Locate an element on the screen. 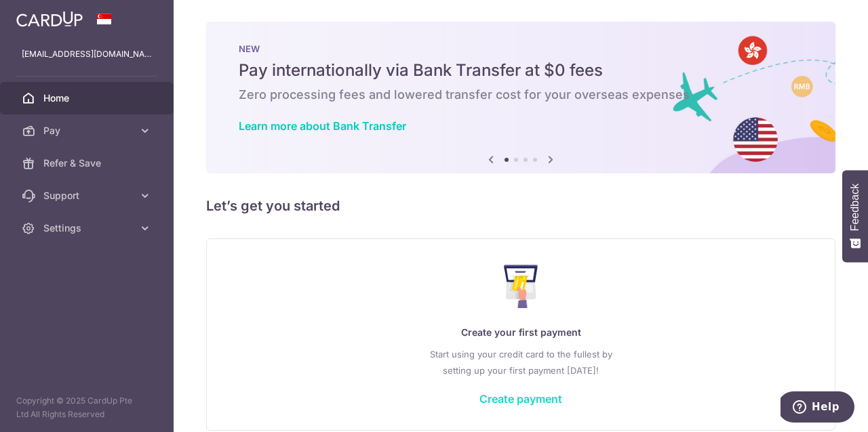  button: Feedback - Show survey is located at coordinates (855, 216).